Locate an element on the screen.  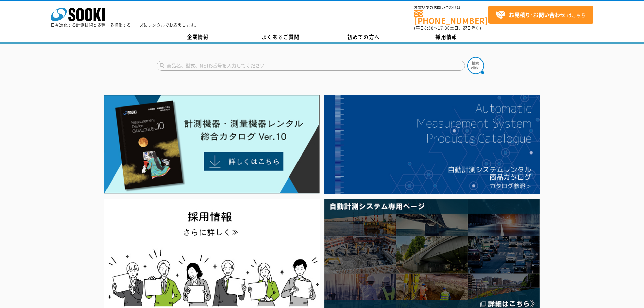
img: Catalog Ver10 is located at coordinates (212, 144).